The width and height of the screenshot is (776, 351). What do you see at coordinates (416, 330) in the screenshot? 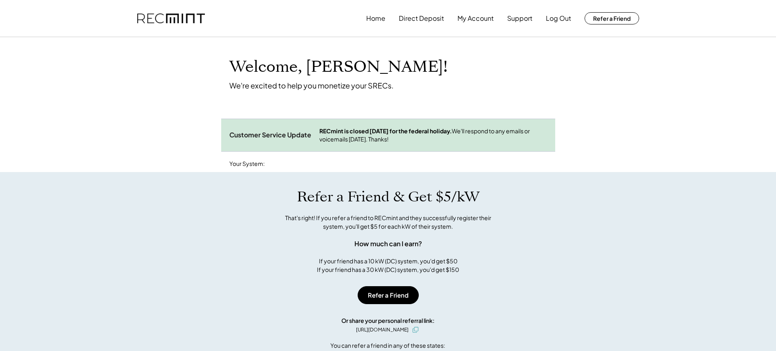
I see `button: click to copy` at bounding box center [416, 330].